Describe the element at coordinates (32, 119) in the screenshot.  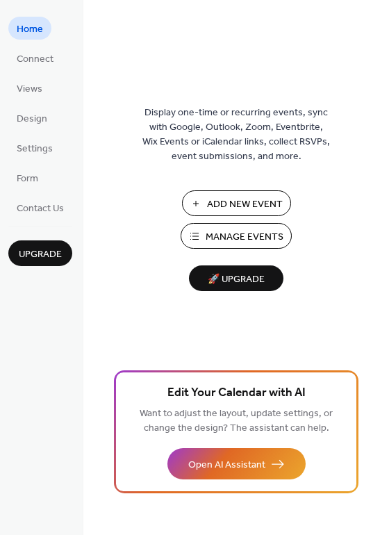
I see `span: Design` at that location.